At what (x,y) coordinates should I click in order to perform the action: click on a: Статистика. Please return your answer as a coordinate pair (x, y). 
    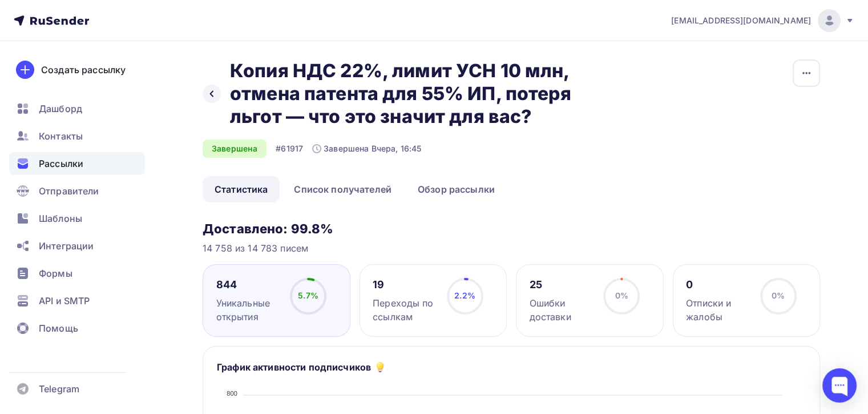
    Looking at the image, I should click on (241, 189).